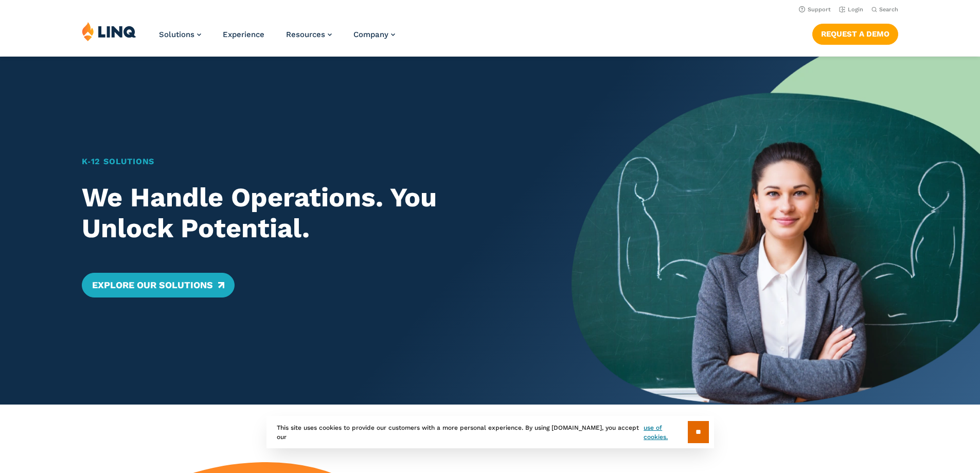  Describe the element at coordinates (889, 10) in the screenshot. I see `span: Search` at that location.